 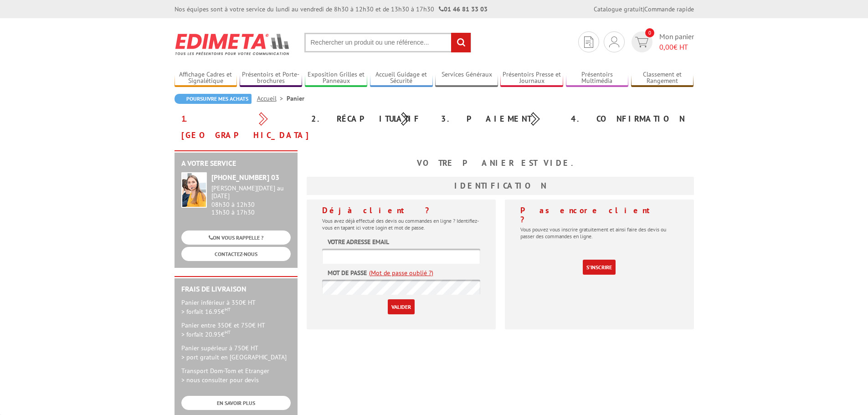 What do you see at coordinates (669, 9) in the screenshot?
I see `a: Commande rapide` at bounding box center [669, 9].